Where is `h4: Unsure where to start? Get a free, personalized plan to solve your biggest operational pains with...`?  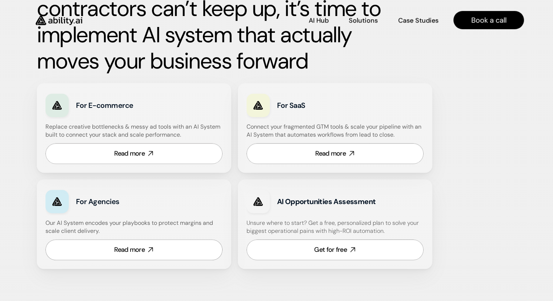 h4: Unsure where to start? Get a free, personalized plan to solve your biggest operational pains with... is located at coordinates (335, 227).